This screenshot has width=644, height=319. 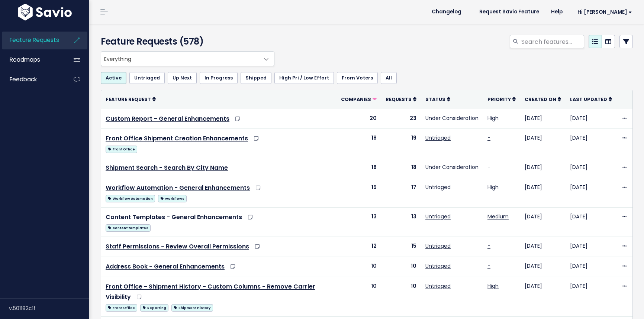 I want to click on span: Created On, so click(x=540, y=99).